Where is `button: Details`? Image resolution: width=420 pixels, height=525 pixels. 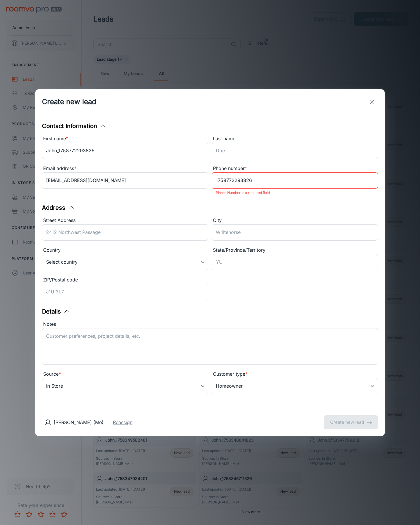
button: Details is located at coordinates (56, 312).